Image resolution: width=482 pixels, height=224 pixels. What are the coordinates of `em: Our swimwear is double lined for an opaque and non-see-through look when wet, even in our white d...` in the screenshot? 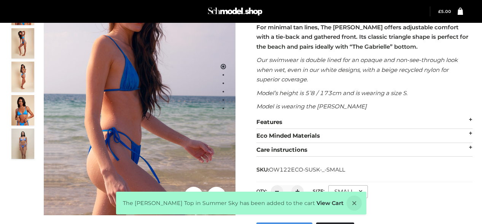 It's located at (357, 70).